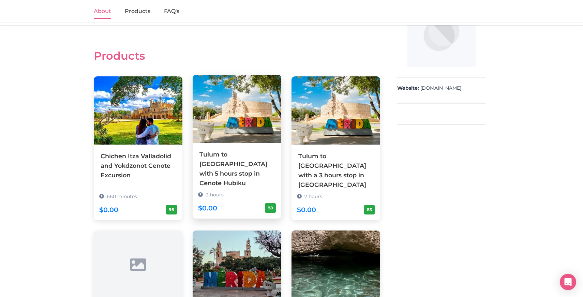 The width and height of the screenshot is (583, 297). What do you see at coordinates (271, 208) in the screenshot?
I see `div: 88` at bounding box center [271, 208].